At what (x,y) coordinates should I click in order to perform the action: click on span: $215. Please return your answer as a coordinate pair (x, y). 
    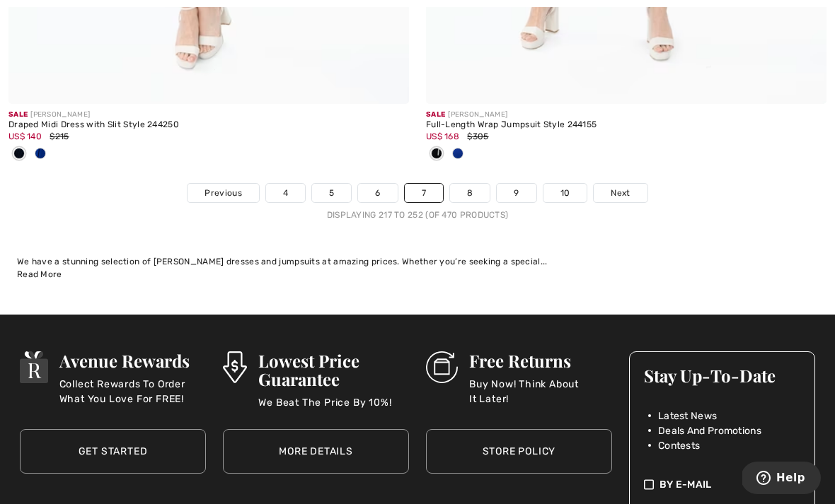
    Looking at the image, I should click on (58, 137).